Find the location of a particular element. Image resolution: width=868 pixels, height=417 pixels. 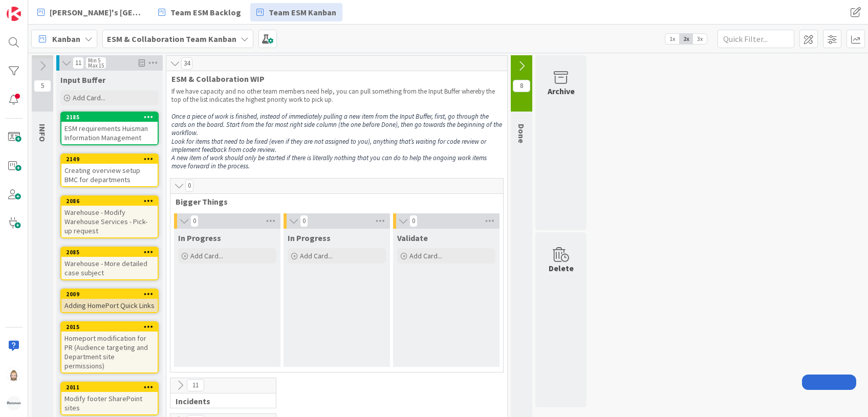

input: Quick Filter... is located at coordinates (756, 39).